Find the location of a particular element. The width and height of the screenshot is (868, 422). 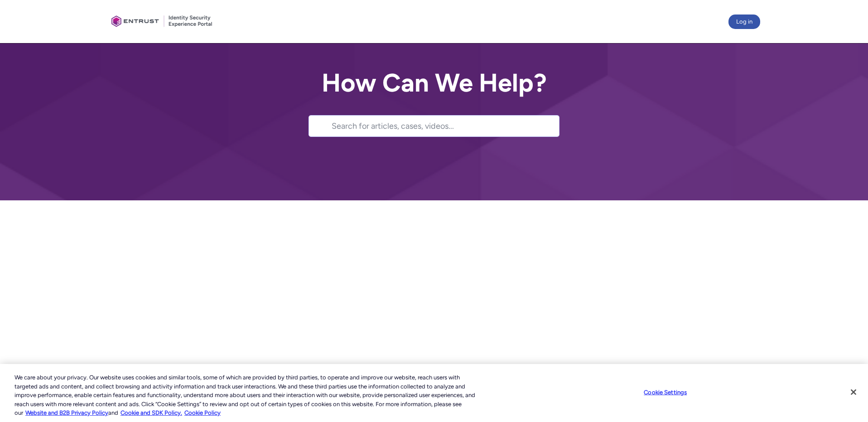

a: Cookie Policy is located at coordinates (203, 413).